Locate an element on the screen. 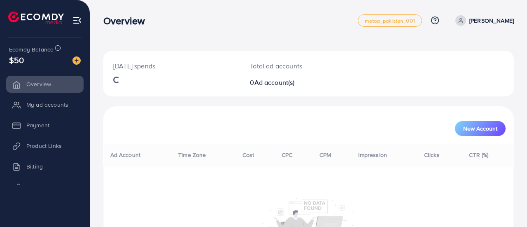  button: New Account is located at coordinates (480, 128).